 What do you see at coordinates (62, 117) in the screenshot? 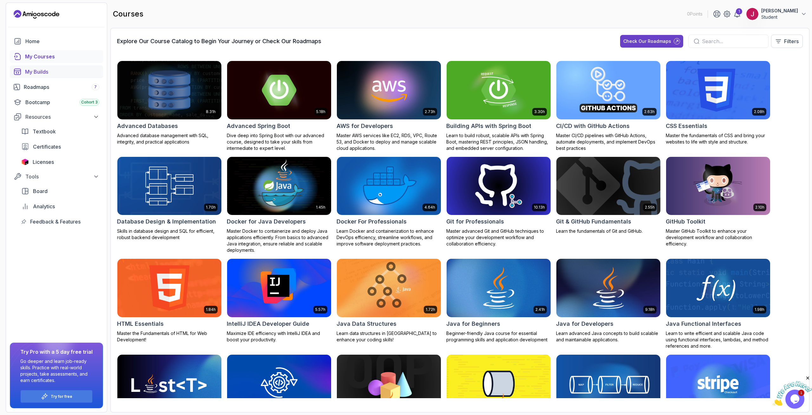
I see `div: Resources` at bounding box center [62, 117].